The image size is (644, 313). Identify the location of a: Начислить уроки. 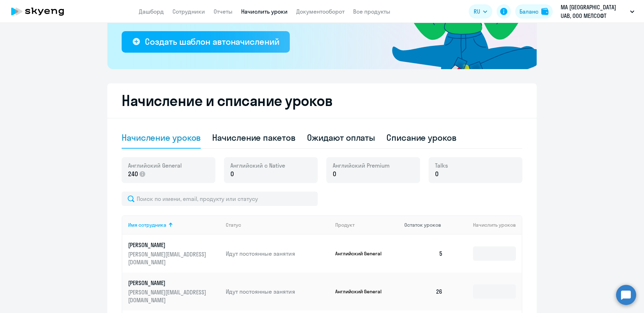
(264, 12).